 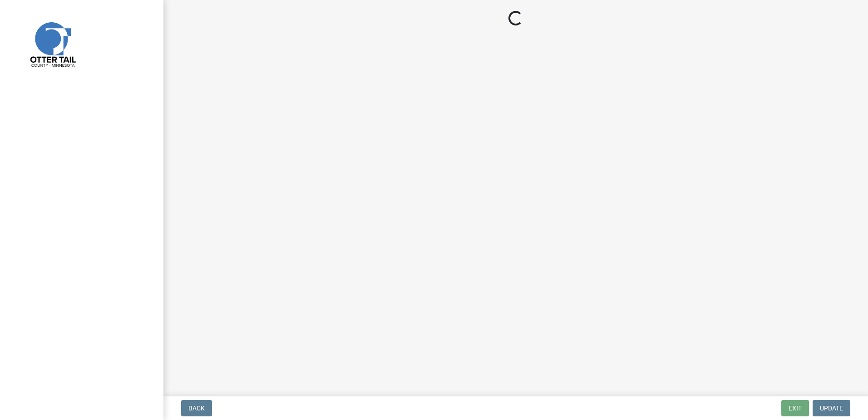 What do you see at coordinates (197, 408) in the screenshot?
I see `button: Back` at bounding box center [197, 408].